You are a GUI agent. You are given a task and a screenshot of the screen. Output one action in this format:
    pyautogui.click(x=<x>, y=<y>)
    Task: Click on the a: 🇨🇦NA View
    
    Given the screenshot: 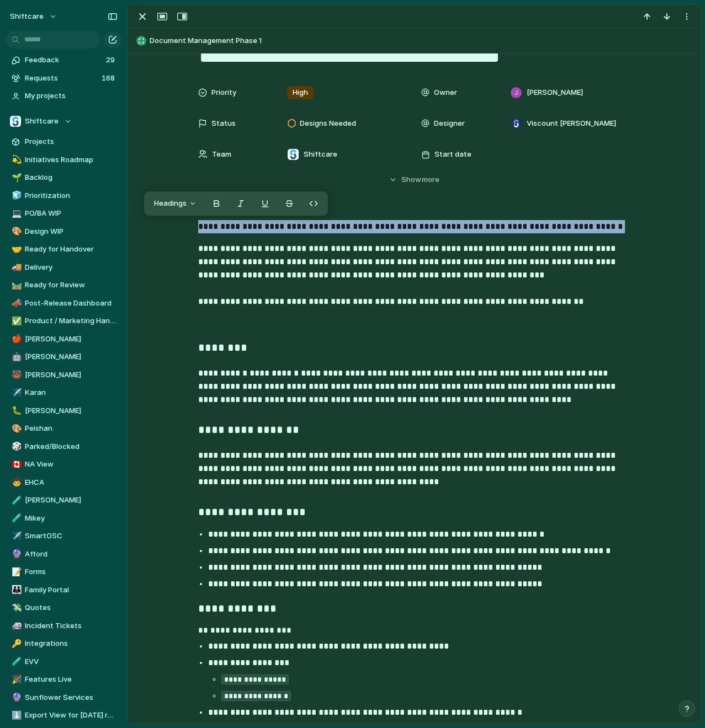 What is the action you would take?
    pyautogui.click(x=63, y=464)
    